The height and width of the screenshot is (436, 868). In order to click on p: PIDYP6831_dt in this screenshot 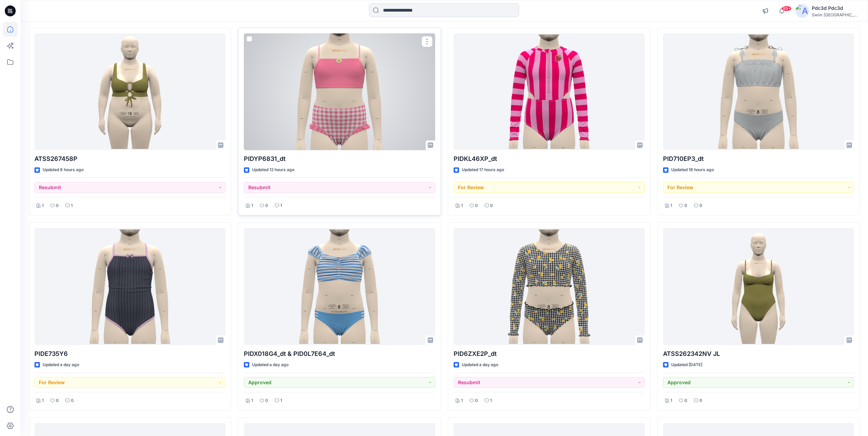, I will do `click(339, 159)`.